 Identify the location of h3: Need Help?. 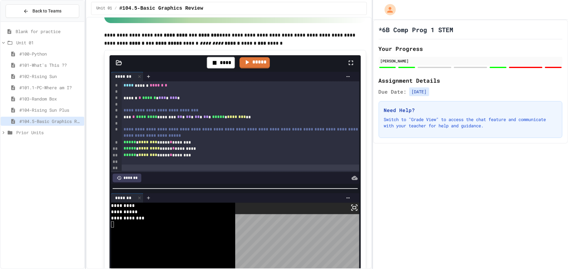
(471, 110).